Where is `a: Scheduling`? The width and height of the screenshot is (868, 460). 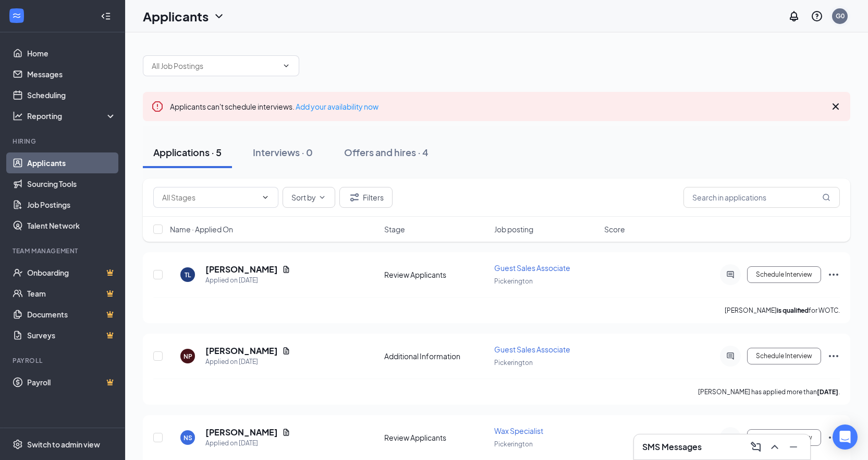 a: Scheduling is located at coordinates (72, 95).